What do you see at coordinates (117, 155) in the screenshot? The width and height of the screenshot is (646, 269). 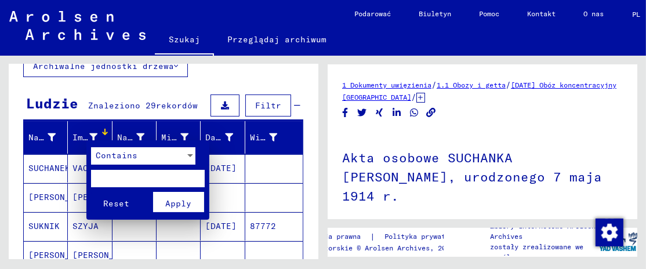 I see `span: Contains` at bounding box center [117, 155].